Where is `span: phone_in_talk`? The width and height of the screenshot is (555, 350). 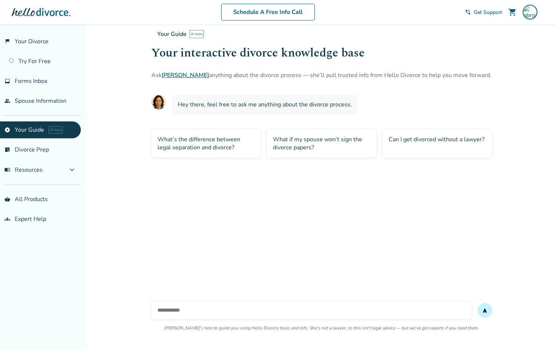 span: phone_in_talk is located at coordinates (468, 12).